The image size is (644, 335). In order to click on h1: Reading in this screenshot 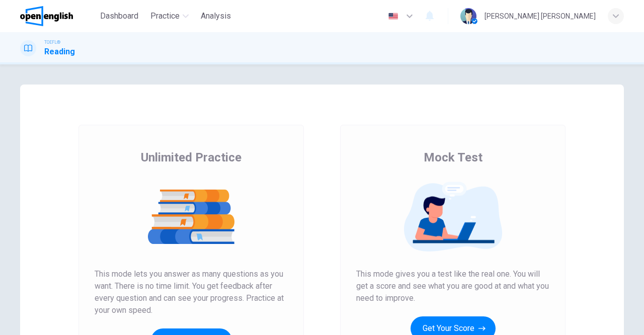, I will do `click(59, 52)`.